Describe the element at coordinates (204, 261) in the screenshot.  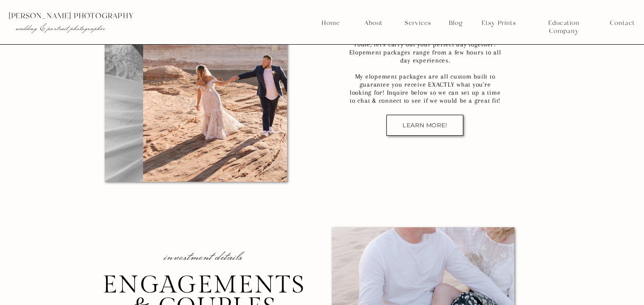
I see `p: investment details` at that location.